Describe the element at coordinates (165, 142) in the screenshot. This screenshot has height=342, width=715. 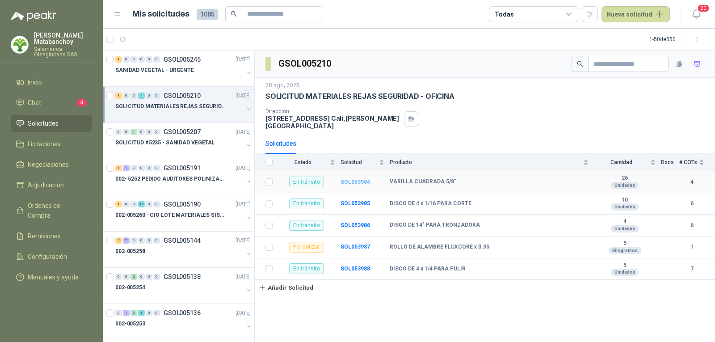
I see `p: SOLICITUD #5235 - SANIDAD VEGETAL` at that location.